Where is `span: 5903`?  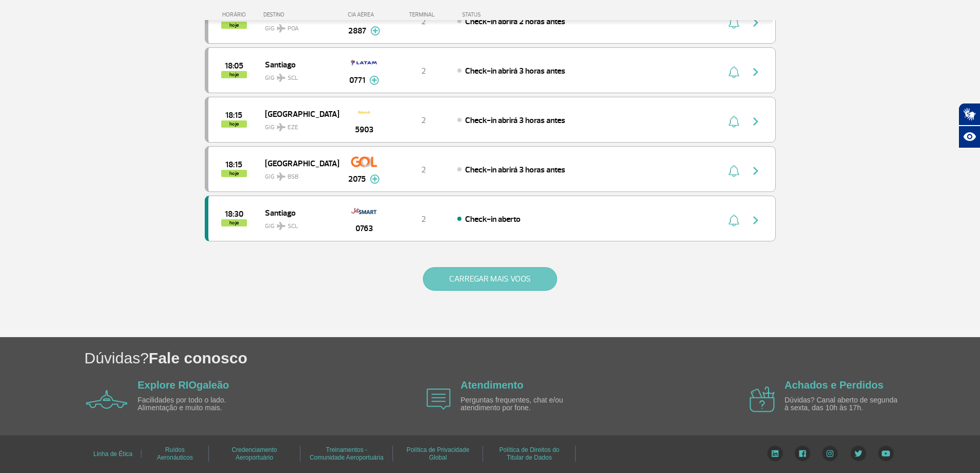 span: 5903 is located at coordinates (364, 130).